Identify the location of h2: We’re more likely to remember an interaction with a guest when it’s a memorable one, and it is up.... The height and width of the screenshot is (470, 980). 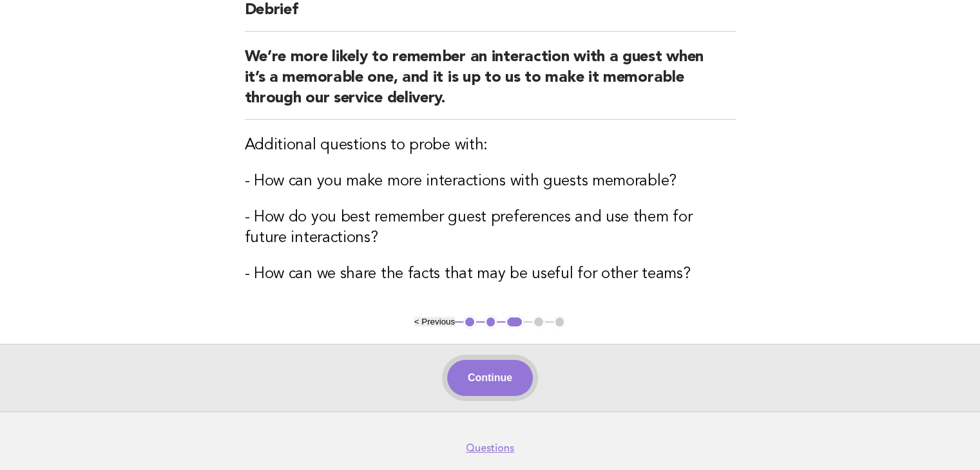
(490, 83).